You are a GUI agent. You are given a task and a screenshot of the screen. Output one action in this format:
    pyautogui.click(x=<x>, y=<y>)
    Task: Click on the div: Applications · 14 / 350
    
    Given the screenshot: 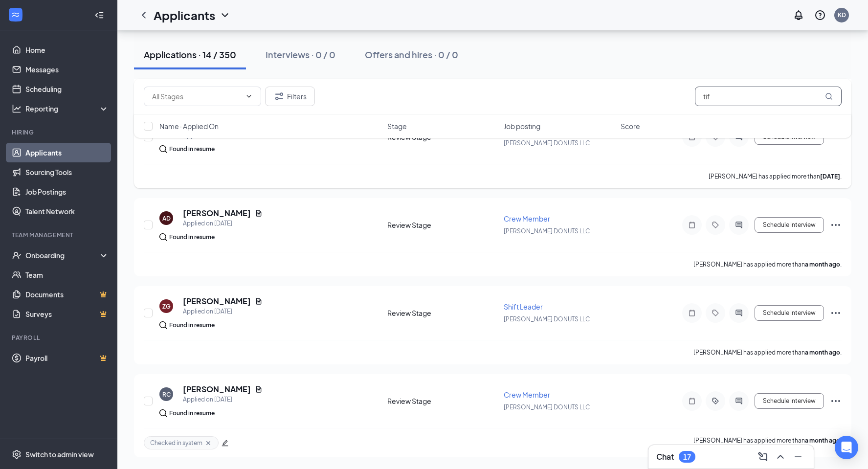 What is the action you would take?
    pyautogui.click(x=190, y=55)
    